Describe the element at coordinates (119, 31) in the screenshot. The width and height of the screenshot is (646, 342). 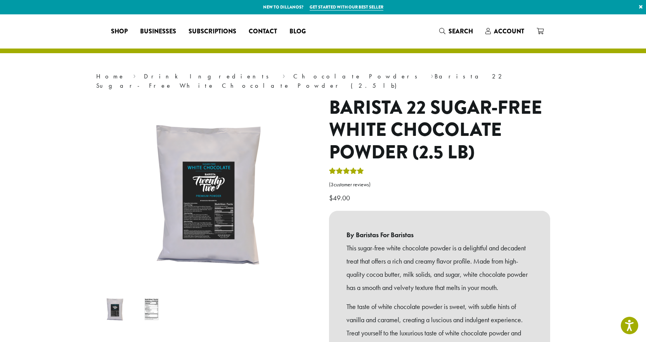
I see `span: Shop` at that location.